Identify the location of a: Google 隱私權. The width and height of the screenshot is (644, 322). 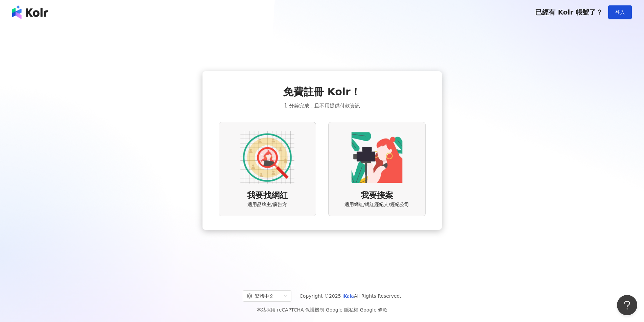
(342, 309).